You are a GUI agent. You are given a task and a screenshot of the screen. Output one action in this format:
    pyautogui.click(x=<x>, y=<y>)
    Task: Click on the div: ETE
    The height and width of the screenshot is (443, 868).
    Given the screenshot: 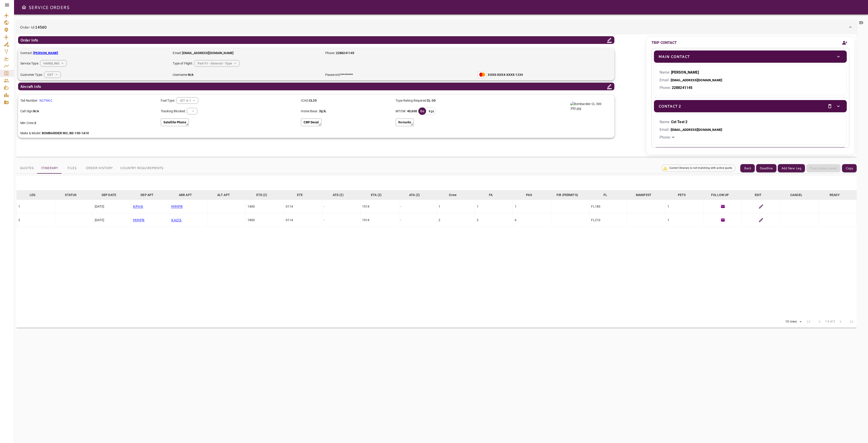 What is the action you would take?
    pyautogui.click(x=300, y=195)
    